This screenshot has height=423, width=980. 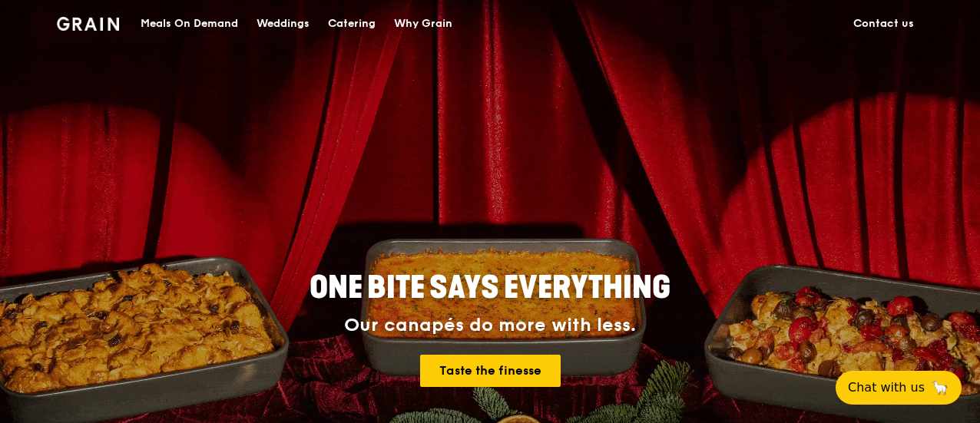 I want to click on div: Meals On Demand, so click(x=189, y=24).